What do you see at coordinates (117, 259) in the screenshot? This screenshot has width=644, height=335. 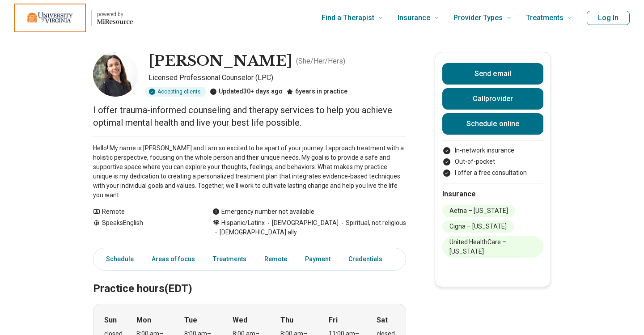 I see `a: Schedule` at bounding box center [117, 259].